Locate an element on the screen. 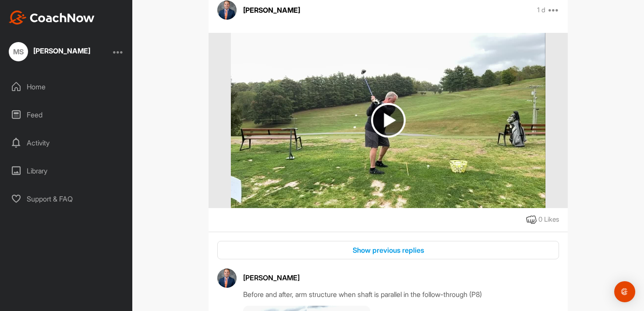 The height and width of the screenshot is (311, 644). div: Support & FAQ is located at coordinates (67, 199).